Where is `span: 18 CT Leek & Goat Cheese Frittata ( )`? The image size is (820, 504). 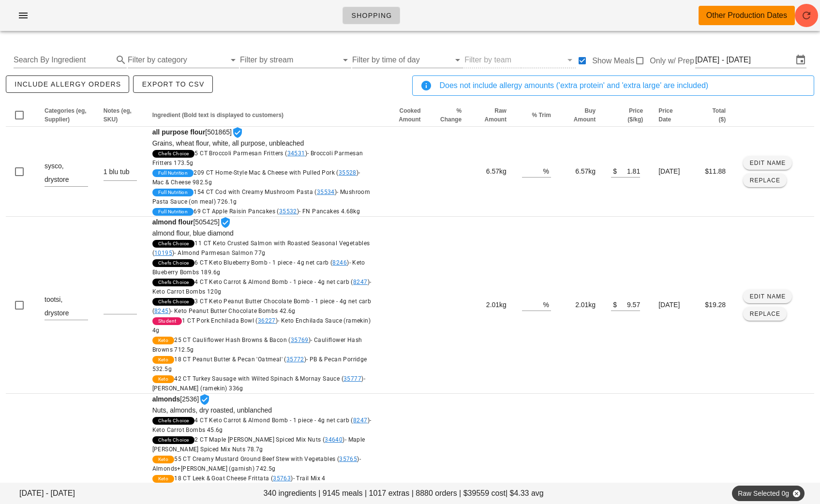
span: 18 CT Leek & Goat Cheese Frittata ( ) is located at coordinates (239, 483).